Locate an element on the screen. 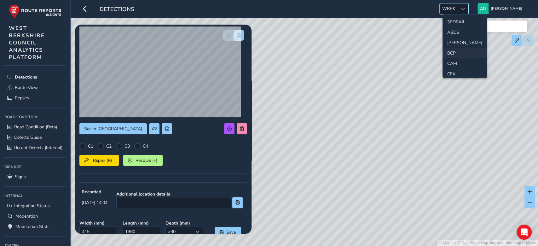 This screenshot has height=246, width=538. a: Integration Status is located at coordinates (35, 205).